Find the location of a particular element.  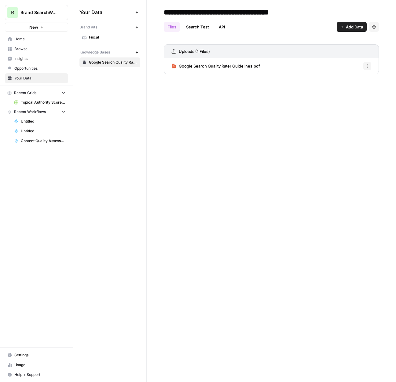

span: Opportunities is located at coordinates (40, 68).